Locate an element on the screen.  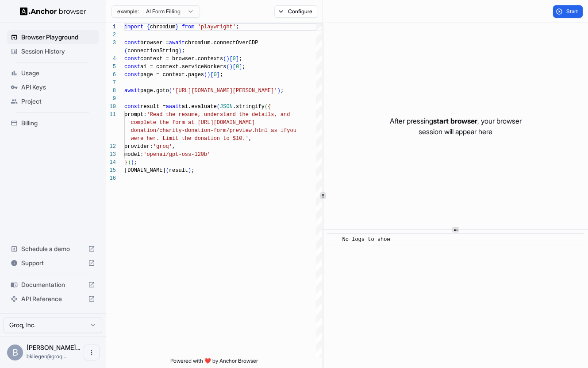
div: 6 is located at coordinates (111, 75).